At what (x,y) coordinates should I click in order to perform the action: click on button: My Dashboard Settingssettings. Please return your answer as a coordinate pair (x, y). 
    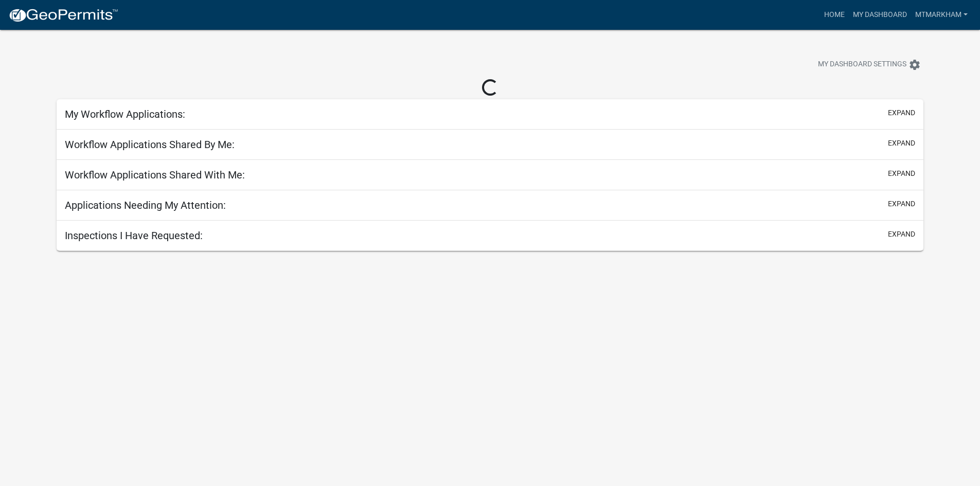
    Looking at the image, I should click on (869, 64).